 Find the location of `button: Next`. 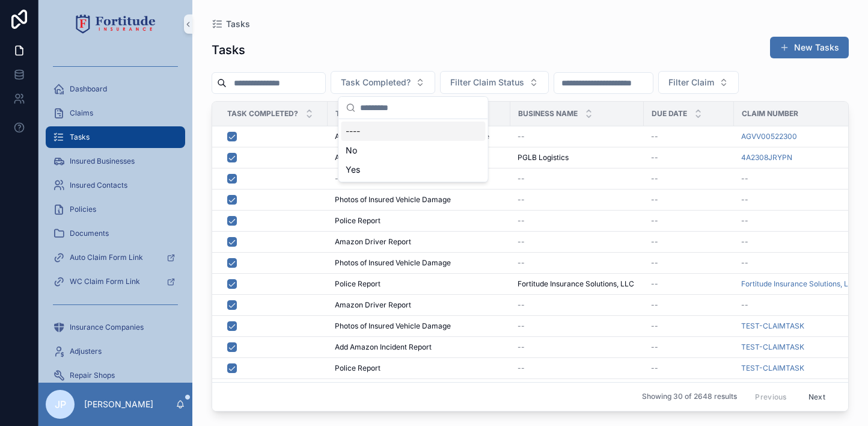

button: Next is located at coordinates (817, 396).